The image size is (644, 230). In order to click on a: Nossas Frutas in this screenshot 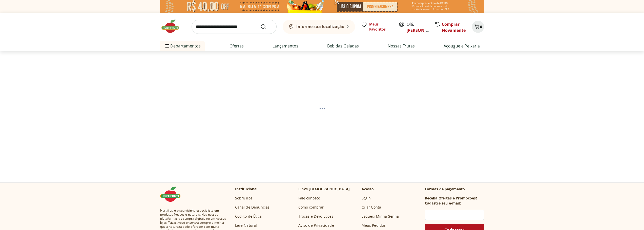, I will do `click(401, 46)`.